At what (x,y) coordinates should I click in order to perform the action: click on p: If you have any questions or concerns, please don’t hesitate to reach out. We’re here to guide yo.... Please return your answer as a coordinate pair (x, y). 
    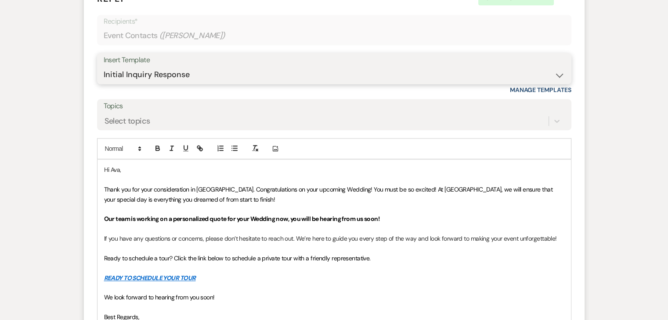
    Looking at the image, I should click on (334, 239).